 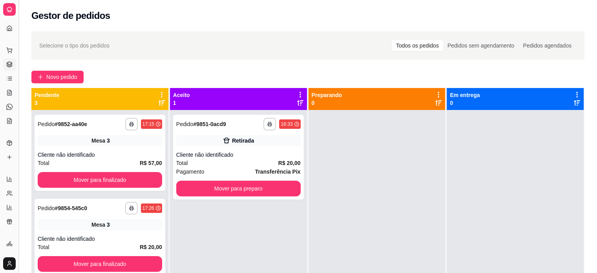 What do you see at coordinates (465, 95) in the screenshot?
I see `p: Em entrega` at bounding box center [465, 95].